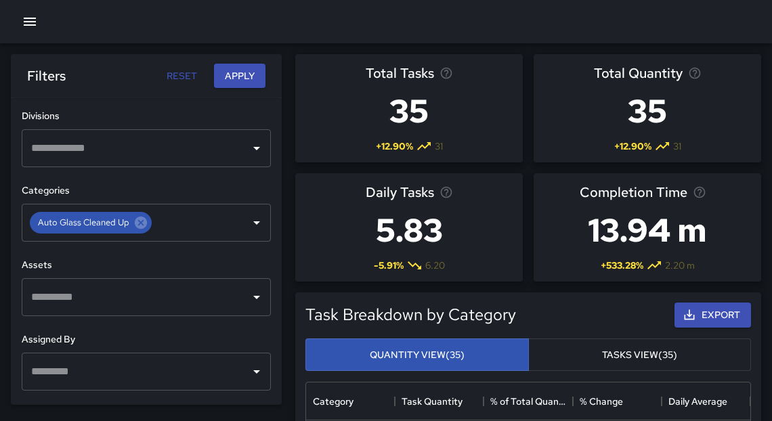 The height and width of the screenshot is (421, 772). What do you see at coordinates (146, 340) in the screenshot?
I see `h6: Assigned By` at bounding box center [146, 340].